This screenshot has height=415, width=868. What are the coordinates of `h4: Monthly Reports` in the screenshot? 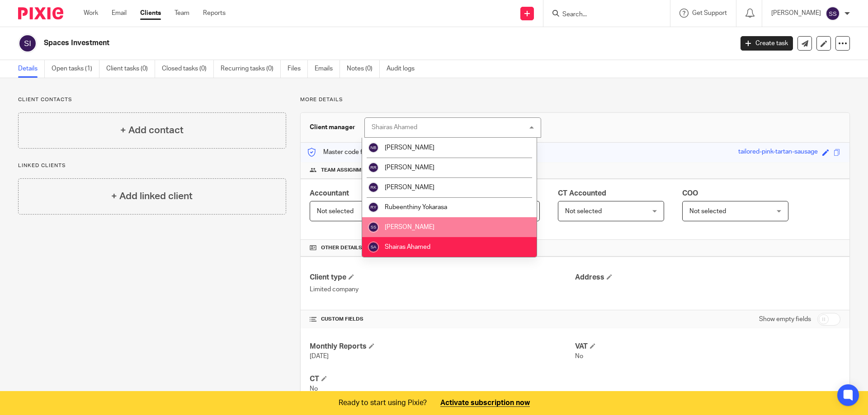 It's located at (442, 347).